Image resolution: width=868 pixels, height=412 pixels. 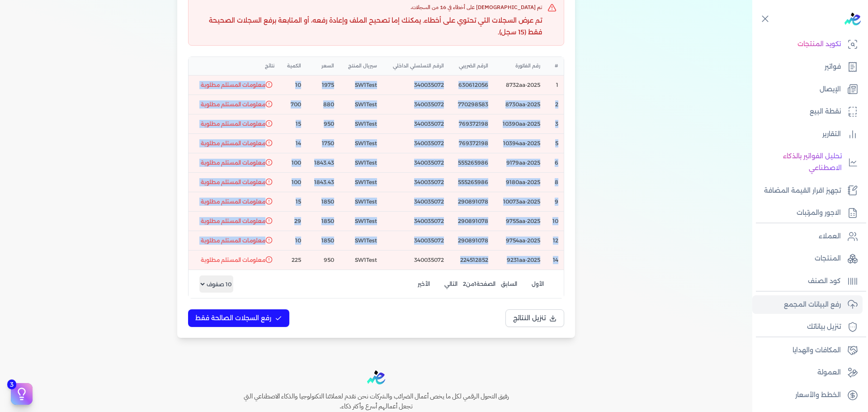 What do you see at coordinates (538, 284) in the screenshot?
I see `button: الأول` at bounding box center [538, 284].